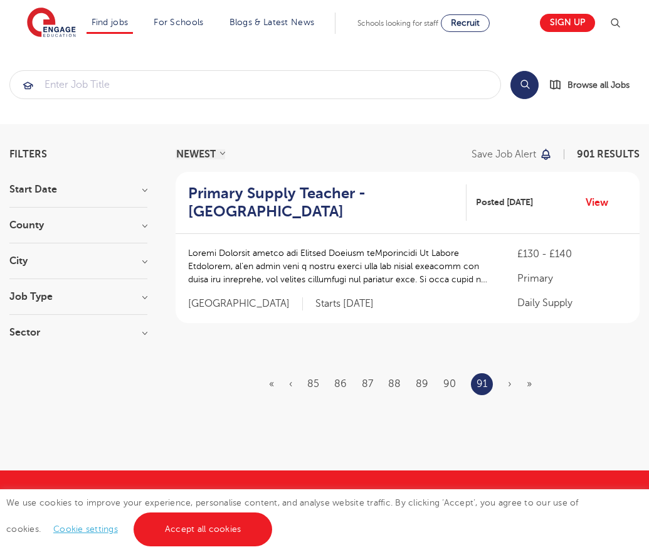 The width and height of the screenshot is (649, 557). Describe the element at coordinates (271, 384) in the screenshot. I see `a: First` at that location.